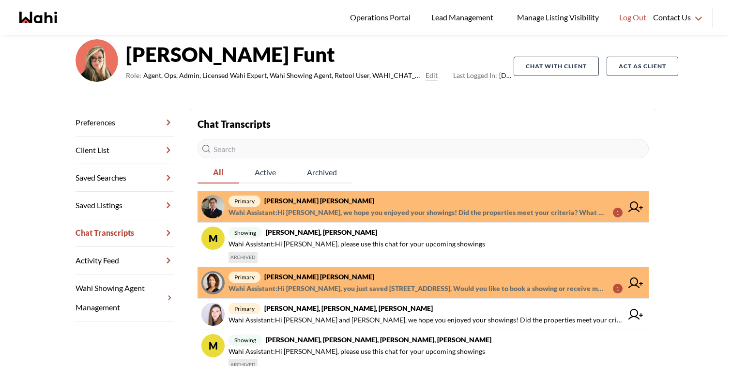 The image size is (732, 366). I want to click on span: Active, so click(265, 172).